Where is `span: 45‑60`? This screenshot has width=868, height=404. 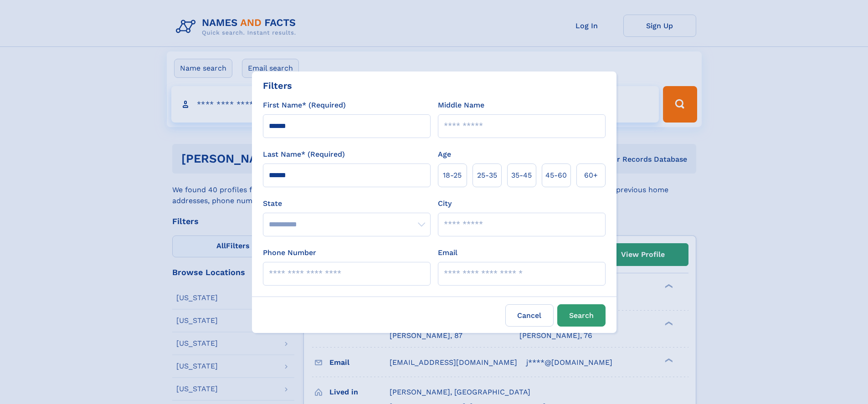
span: 45‑60 is located at coordinates (556, 176).